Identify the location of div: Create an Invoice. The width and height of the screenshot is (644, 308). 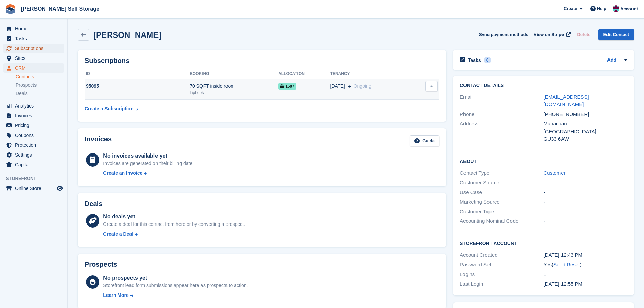
(123, 173).